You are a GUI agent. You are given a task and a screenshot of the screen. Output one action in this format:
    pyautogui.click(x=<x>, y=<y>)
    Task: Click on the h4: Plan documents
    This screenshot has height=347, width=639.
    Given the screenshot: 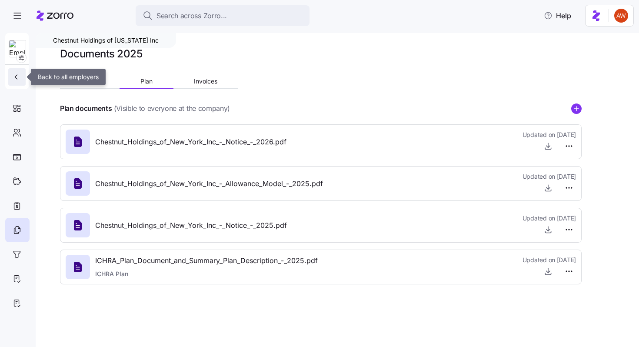 What is the action you would take?
    pyautogui.click(x=86, y=108)
    